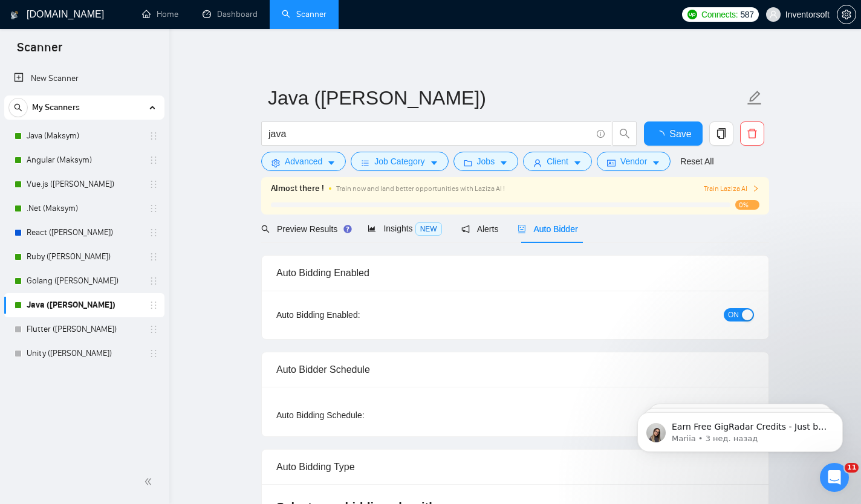 The height and width of the screenshot is (504, 861). I want to click on p: Message from Mariia, sent 3 нед. назад, so click(131, 52).